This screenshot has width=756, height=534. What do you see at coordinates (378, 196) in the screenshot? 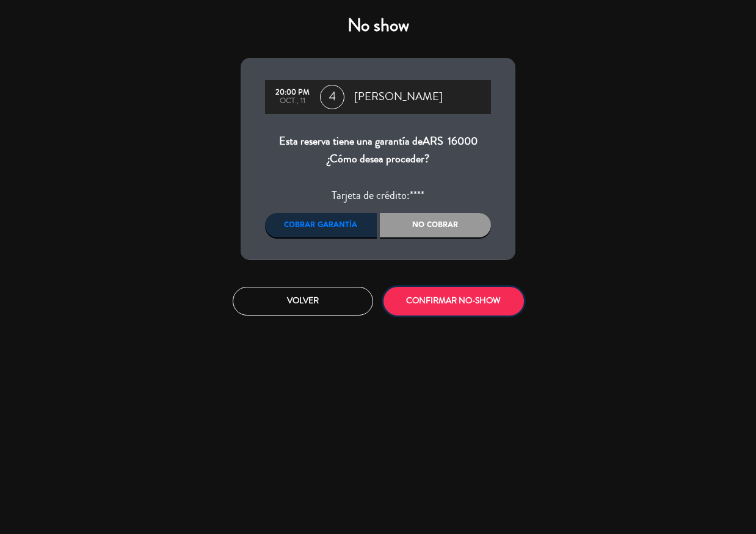
I see `div: Tarjeta de crédito:` at bounding box center [378, 196].